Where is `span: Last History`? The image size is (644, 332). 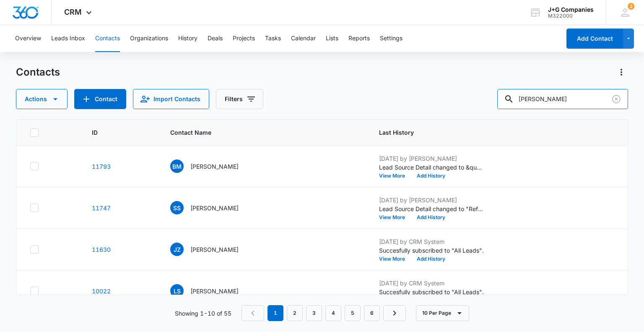
span: Last History is located at coordinates (491, 132).